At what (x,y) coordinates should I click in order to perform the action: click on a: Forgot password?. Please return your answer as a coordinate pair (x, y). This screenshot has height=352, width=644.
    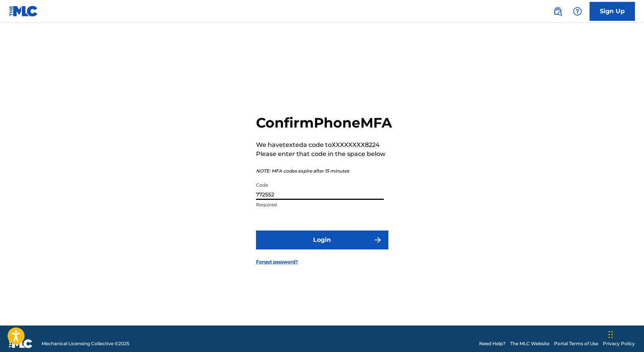
    Looking at the image, I should click on (277, 262).